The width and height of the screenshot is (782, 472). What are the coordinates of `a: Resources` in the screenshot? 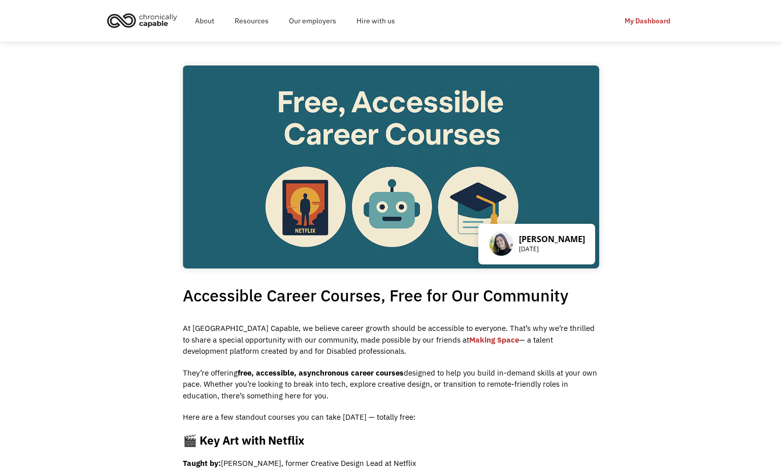 It's located at (251, 21).